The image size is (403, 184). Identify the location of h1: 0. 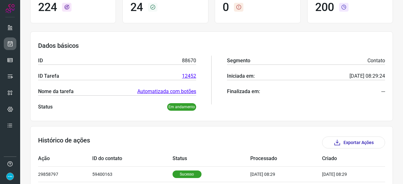
(226, 7).